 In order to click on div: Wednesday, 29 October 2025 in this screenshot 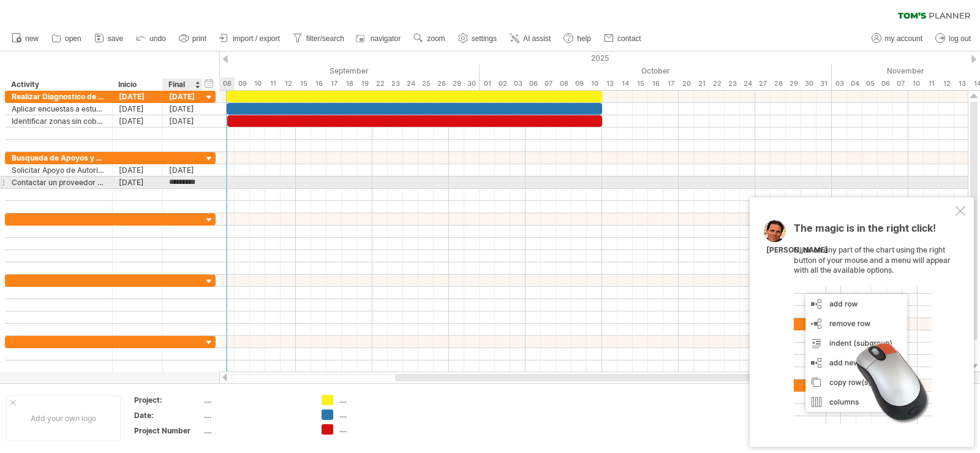, I will do `click(793, 84)`.